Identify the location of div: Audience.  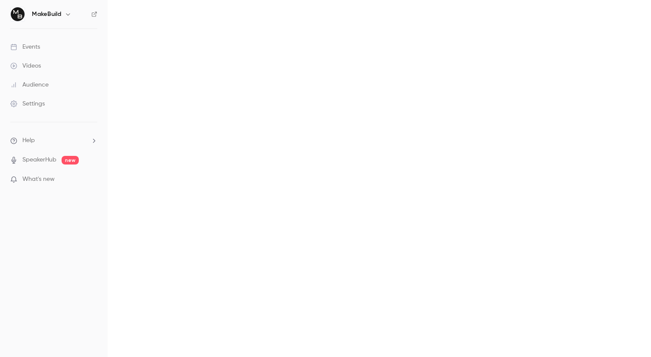
(29, 85).